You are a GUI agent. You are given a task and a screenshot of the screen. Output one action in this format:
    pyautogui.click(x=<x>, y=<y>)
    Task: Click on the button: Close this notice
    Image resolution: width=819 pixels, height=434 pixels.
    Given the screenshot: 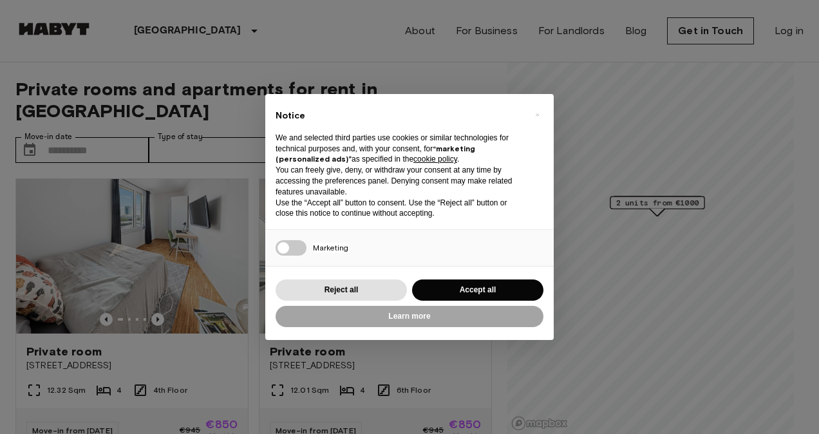 What is the action you would take?
    pyautogui.click(x=537, y=115)
    